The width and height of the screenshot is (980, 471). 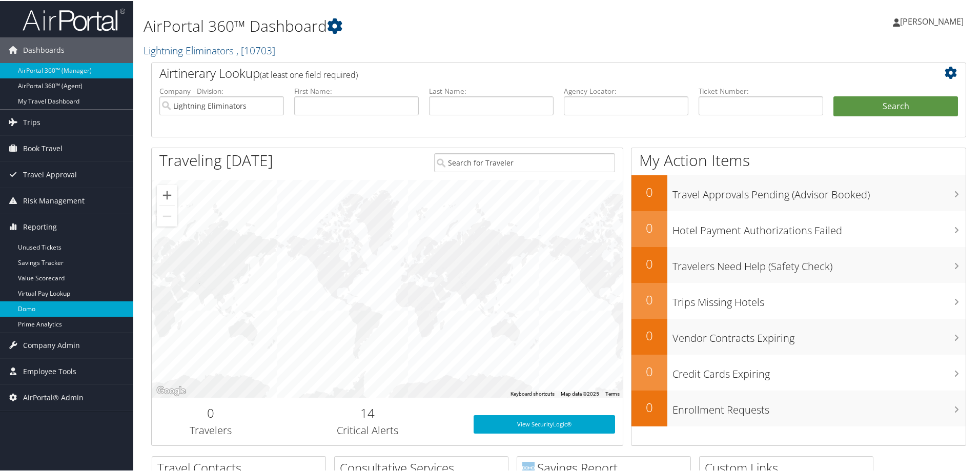 I want to click on a: 0Credit Cards Expiring, so click(x=798, y=371).